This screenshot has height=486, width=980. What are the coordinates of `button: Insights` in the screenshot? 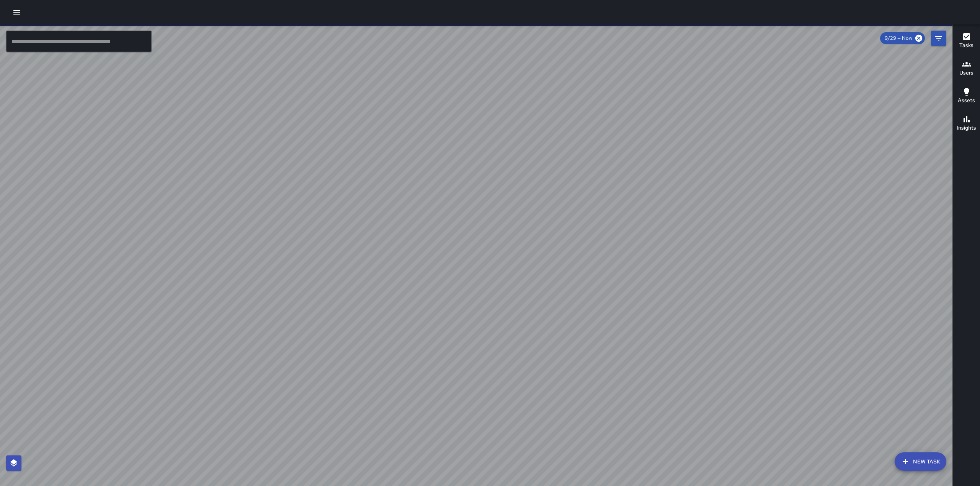 It's located at (966, 124).